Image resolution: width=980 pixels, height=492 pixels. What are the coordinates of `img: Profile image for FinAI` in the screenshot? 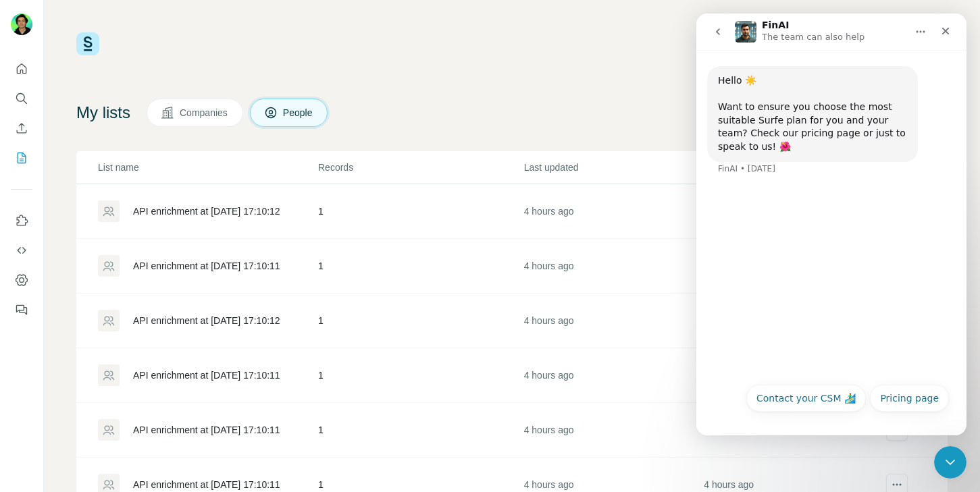 It's located at (50, 18).